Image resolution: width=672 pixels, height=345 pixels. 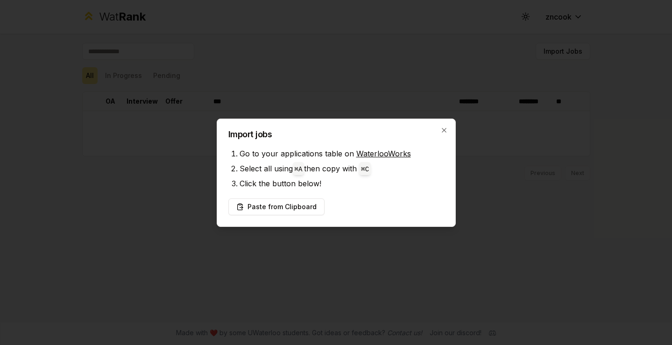 I want to click on li: Go to your applications table on, so click(x=342, y=154).